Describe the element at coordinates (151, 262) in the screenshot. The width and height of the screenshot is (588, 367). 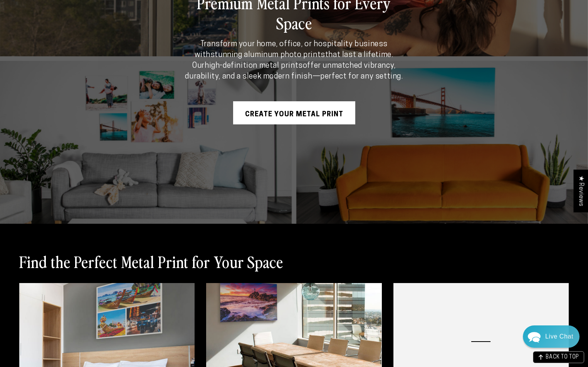
I see `h2: Find the Perfect Metal Print for Your Space` at that location.